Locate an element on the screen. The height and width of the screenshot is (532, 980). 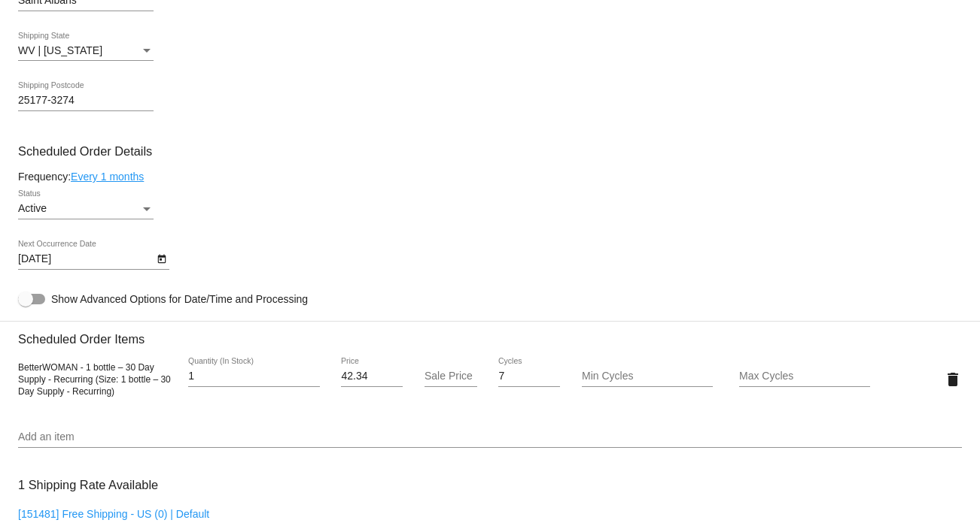
input: Quantity (In Stock) is located at coordinates (254, 377).